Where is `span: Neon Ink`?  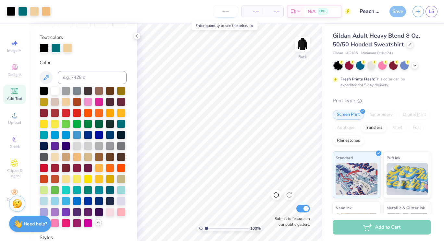 span: Neon Ink is located at coordinates (343, 208).